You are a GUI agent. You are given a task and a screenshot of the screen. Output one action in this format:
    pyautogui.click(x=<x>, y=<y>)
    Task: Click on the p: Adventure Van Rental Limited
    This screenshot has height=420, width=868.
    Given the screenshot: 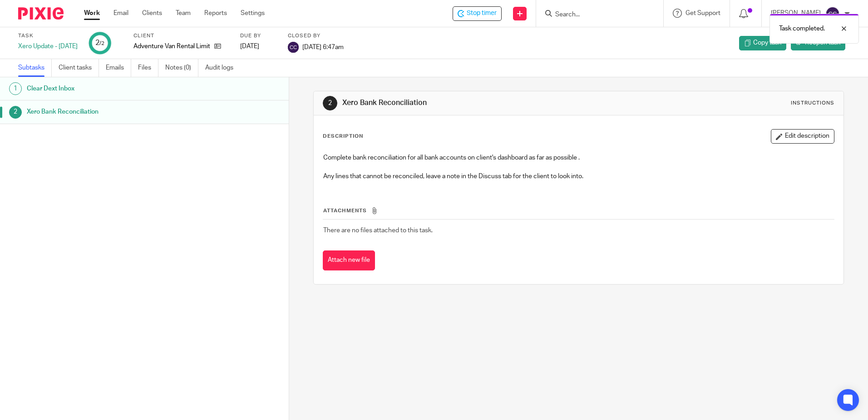 What is the action you would take?
    pyautogui.click(x=172, y=46)
    